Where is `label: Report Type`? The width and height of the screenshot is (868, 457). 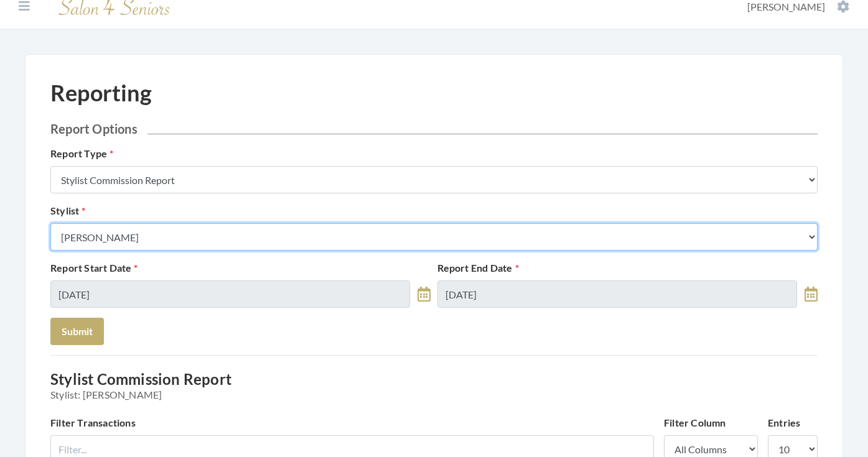
label: Report Type is located at coordinates (82, 153).